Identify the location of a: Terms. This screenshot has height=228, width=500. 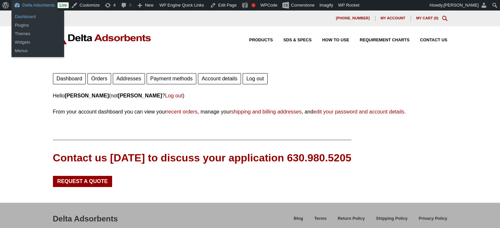
(320, 221).